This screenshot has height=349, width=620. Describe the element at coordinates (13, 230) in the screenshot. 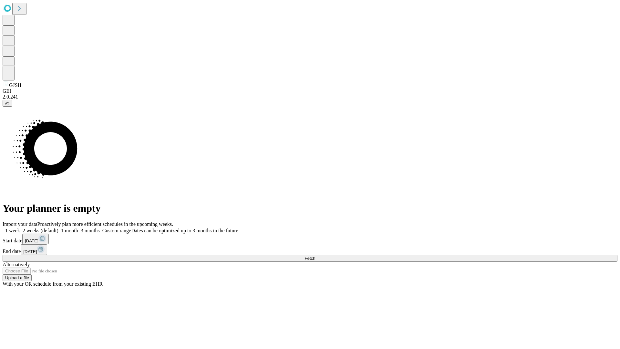

I see `span: 1 week` at that location.